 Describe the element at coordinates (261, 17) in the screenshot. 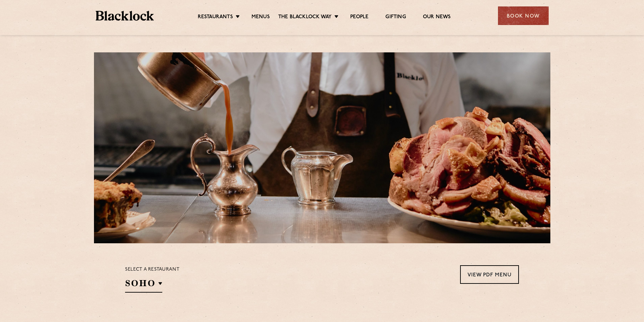

I see `a: Menus` at that location.